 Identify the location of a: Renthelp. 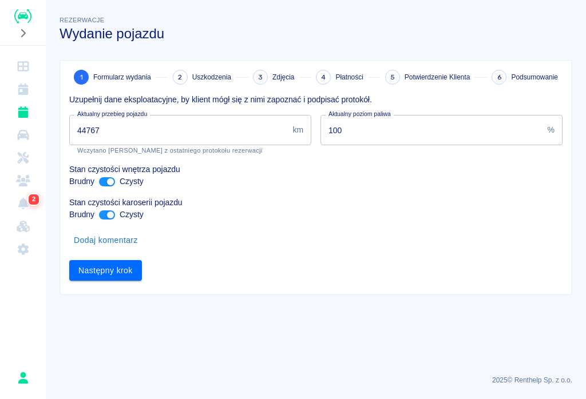
(23, 16).